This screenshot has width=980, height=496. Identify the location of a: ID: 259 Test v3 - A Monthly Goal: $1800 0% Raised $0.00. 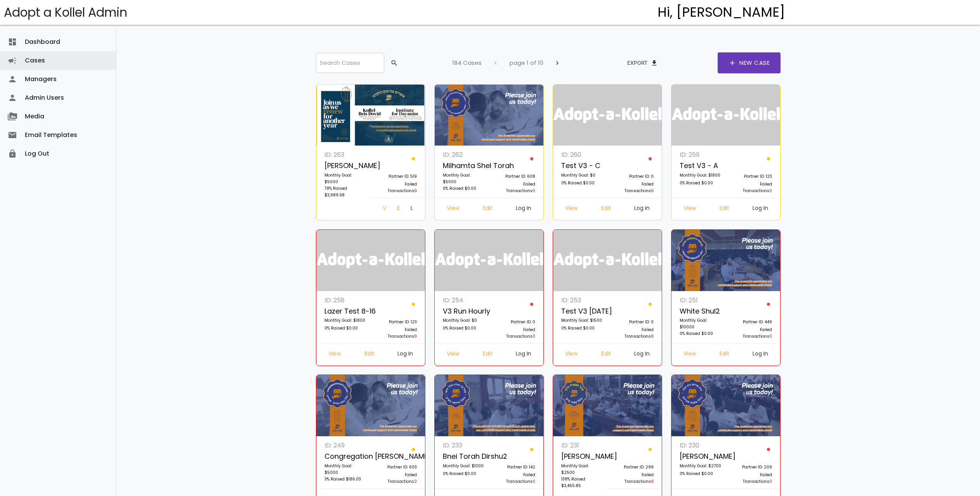
(701, 174).